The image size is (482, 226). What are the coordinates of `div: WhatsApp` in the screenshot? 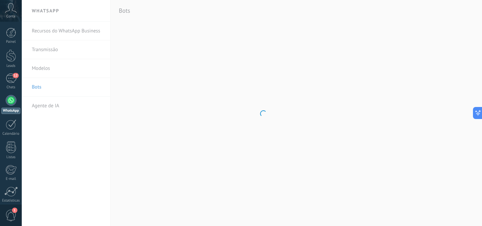 It's located at (11, 111).